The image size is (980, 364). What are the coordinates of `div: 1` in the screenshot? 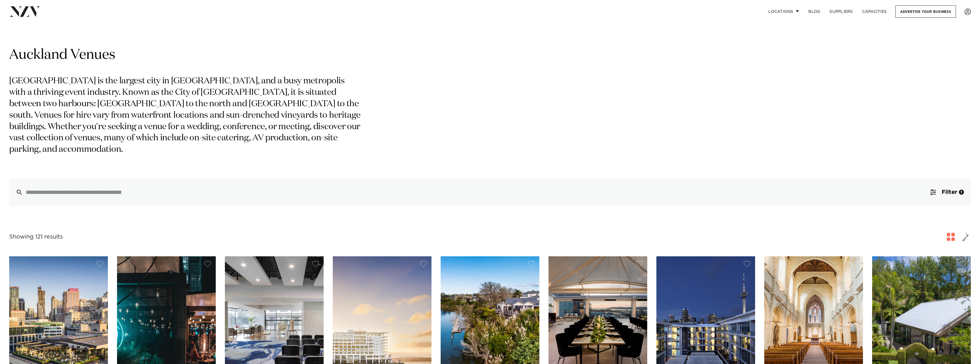 It's located at (961, 192).